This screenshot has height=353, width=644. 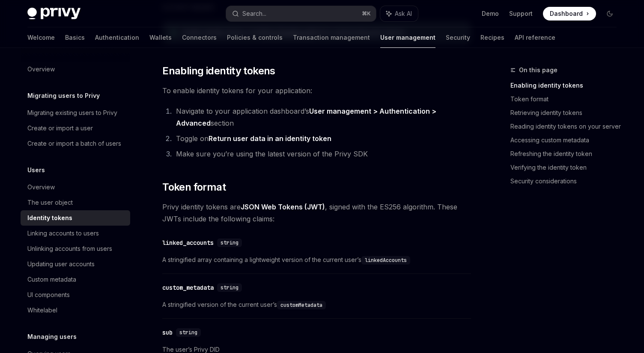 I want to click on li: Make sure you’re using the latest version of the Privy SDK, so click(x=322, y=154).